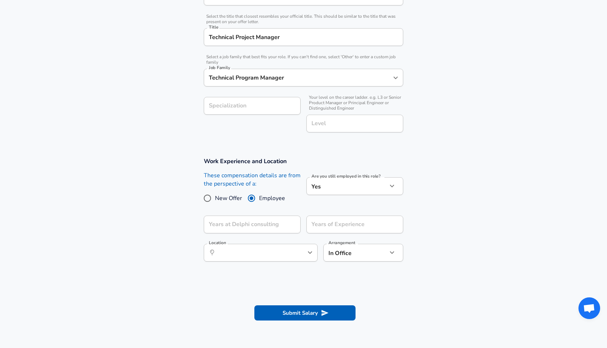 This screenshot has width=607, height=348. Describe the element at coordinates (217, 243) in the screenshot. I see `label: Location` at that location.